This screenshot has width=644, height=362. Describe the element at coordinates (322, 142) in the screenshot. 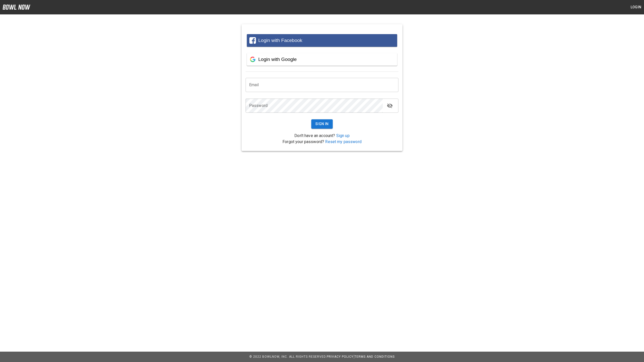

I see `p: Forgot your password?` at that location.